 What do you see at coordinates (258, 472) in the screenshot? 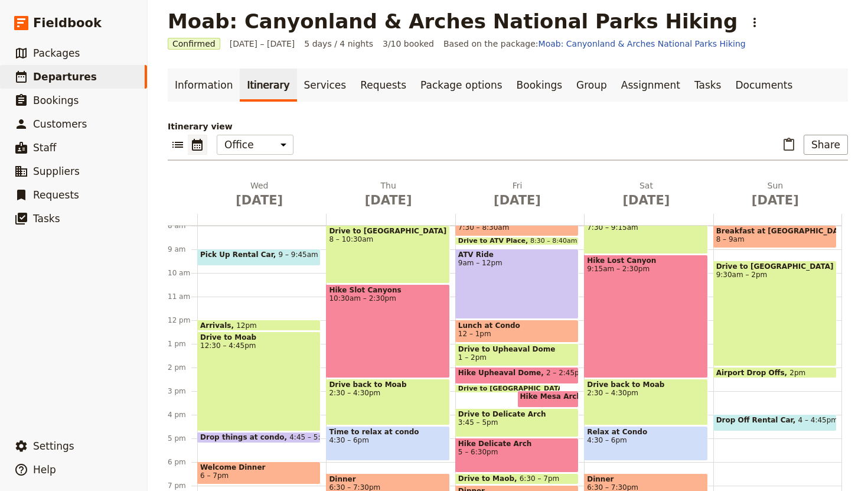
I see `div: Welcome Dinner6 – 7pm` at bounding box center [258, 472].